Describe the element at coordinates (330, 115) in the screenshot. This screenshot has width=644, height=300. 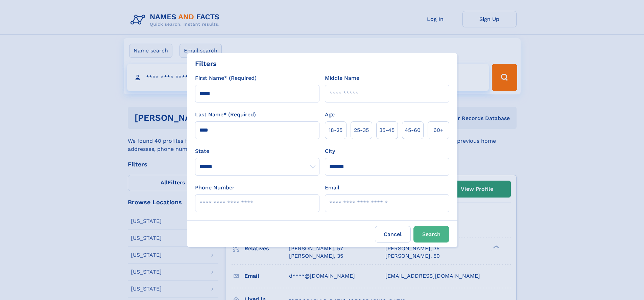
I see `label: Age` at that location.